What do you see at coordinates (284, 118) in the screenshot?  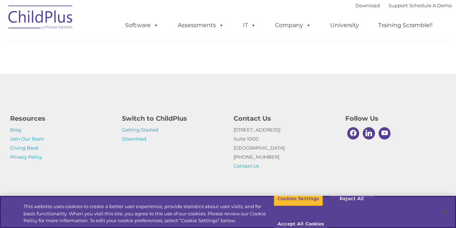 I see `h4: Contact Us` at bounding box center [284, 118].